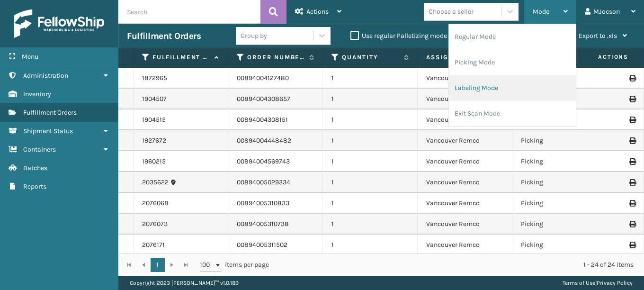  Describe the element at coordinates (276, 245) in the screenshot. I see `td: 00894005311502` at that location.